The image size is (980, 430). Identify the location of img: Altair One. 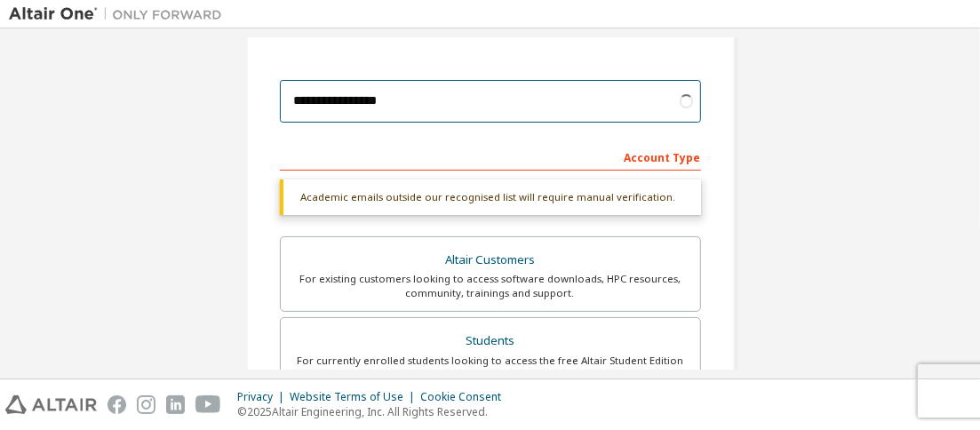
(120, 14).